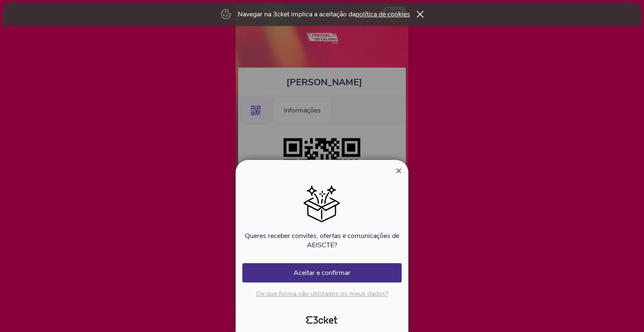  Describe the element at coordinates (324, 14) in the screenshot. I see `p: Navegar na 3cket implica a aceitação da` at that location.